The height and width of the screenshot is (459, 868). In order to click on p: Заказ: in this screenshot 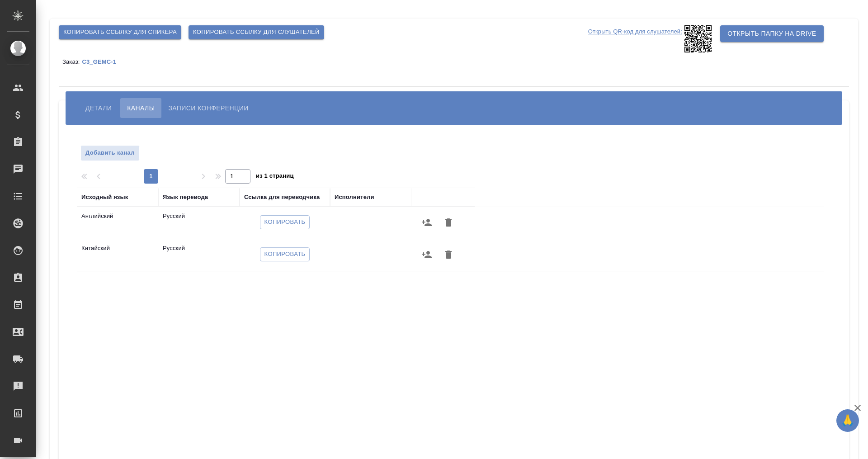, I will do `click(72, 62)`.